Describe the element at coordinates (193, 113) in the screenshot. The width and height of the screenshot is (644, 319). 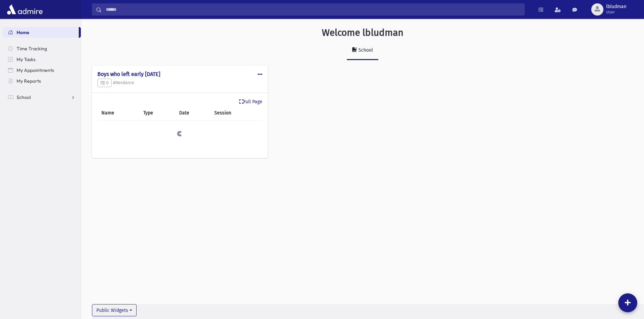
I see `th: Date` at that location.